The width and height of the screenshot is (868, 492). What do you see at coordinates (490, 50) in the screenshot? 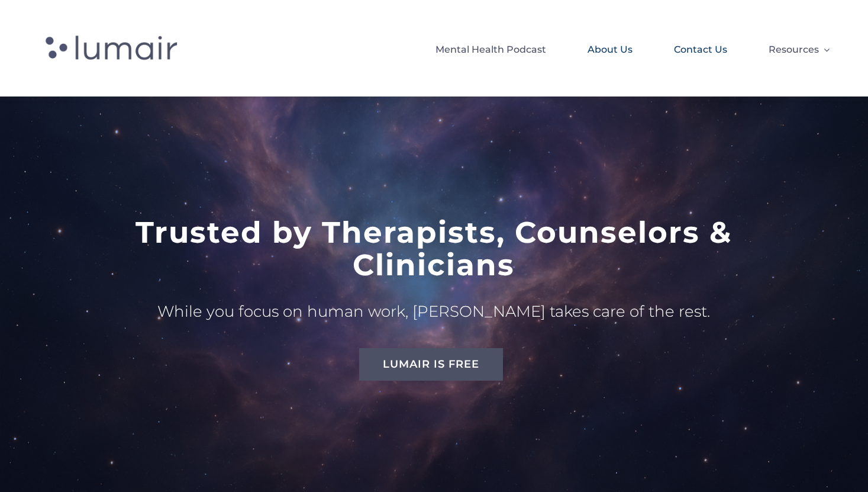
I see `span: Mental Health Podcast` at bounding box center [490, 50].